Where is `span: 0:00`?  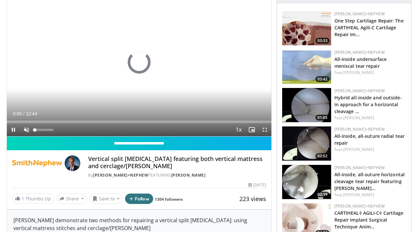
span: 0:00 is located at coordinates (17, 114).